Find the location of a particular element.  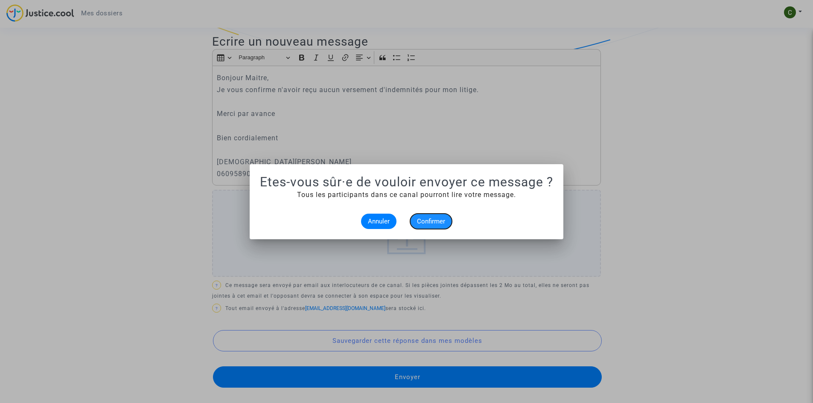

span: Tous les participants dans ce canal pourront lire votre message. is located at coordinates (406, 195).